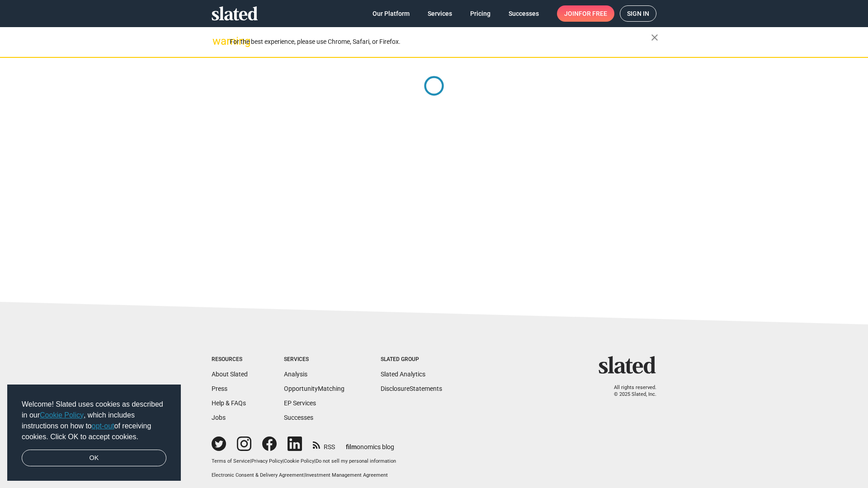 The height and width of the screenshot is (488, 868). I want to click on span: Join, so click(585, 14).